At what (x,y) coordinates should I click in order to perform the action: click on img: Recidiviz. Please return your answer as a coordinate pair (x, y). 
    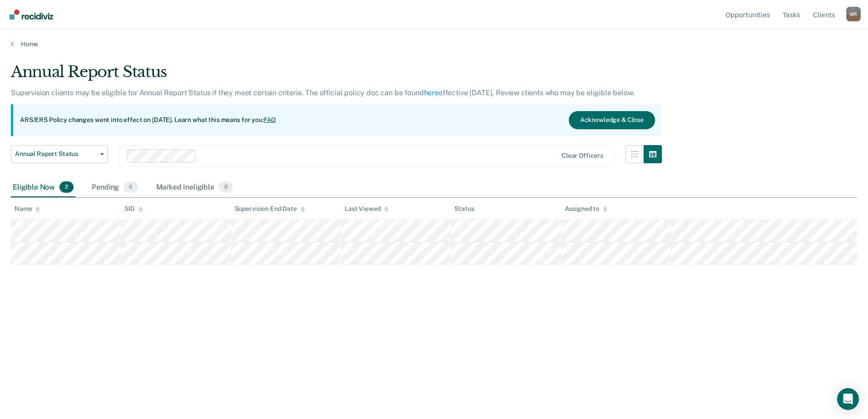
    Looking at the image, I should click on (32, 15).